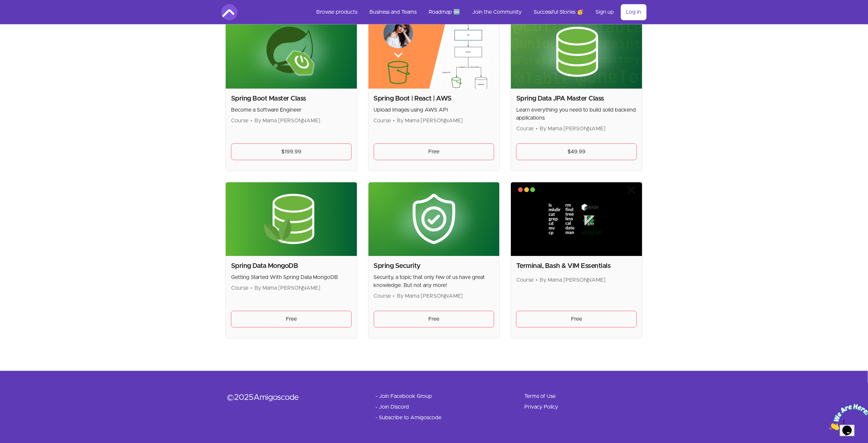 Image resolution: width=868 pixels, height=443 pixels. Describe the element at coordinates (576, 266) in the screenshot. I see `h2: Terminal, Bash & VIM Essentials` at that location.